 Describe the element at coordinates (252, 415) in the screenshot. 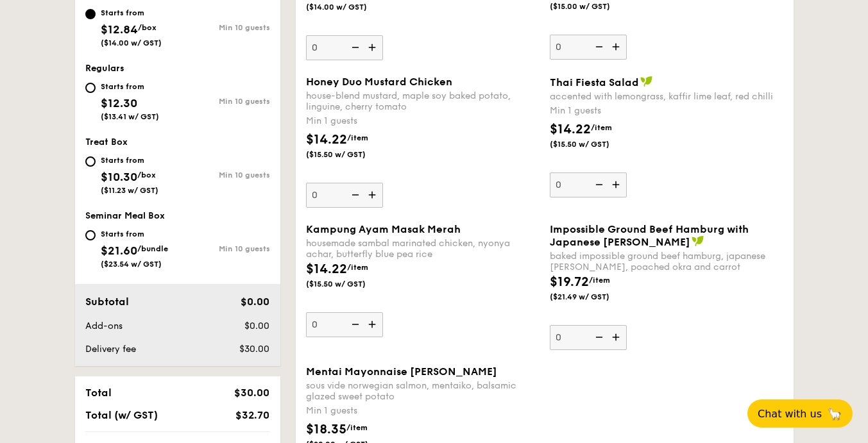

I see `span: $32.70` at that location.